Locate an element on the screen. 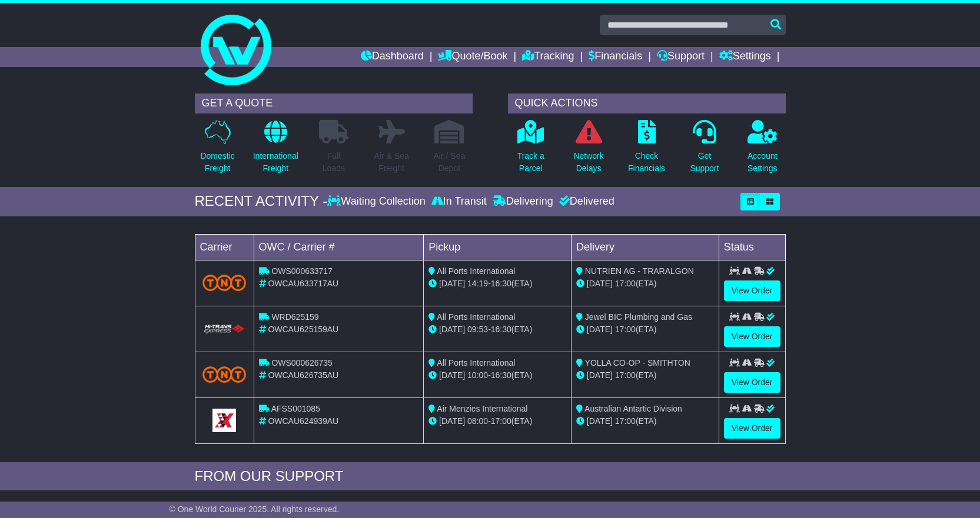 The width and height of the screenshot is (980, 518). div: Delivered is located at coordinates (585, 202).